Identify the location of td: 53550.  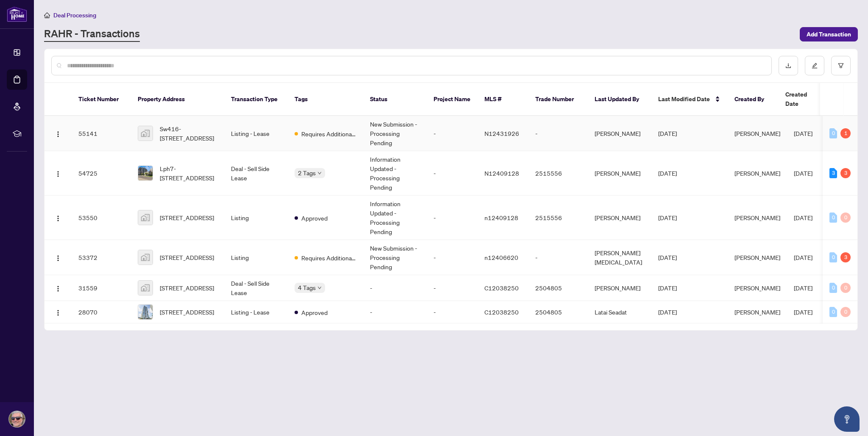
(101, 218).